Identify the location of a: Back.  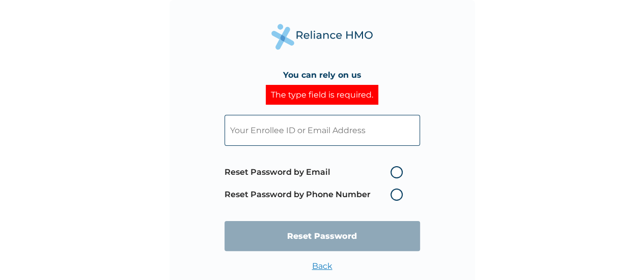
(322, 266).